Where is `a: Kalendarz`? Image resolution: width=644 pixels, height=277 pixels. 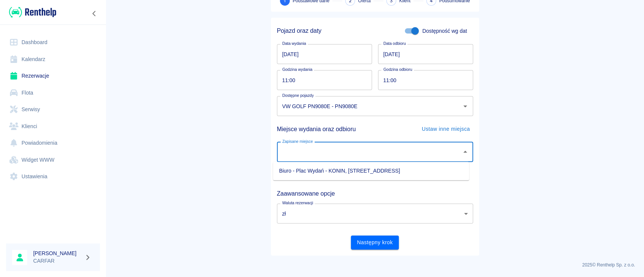
a: Kalendarz is located at coordinates (53, 59).